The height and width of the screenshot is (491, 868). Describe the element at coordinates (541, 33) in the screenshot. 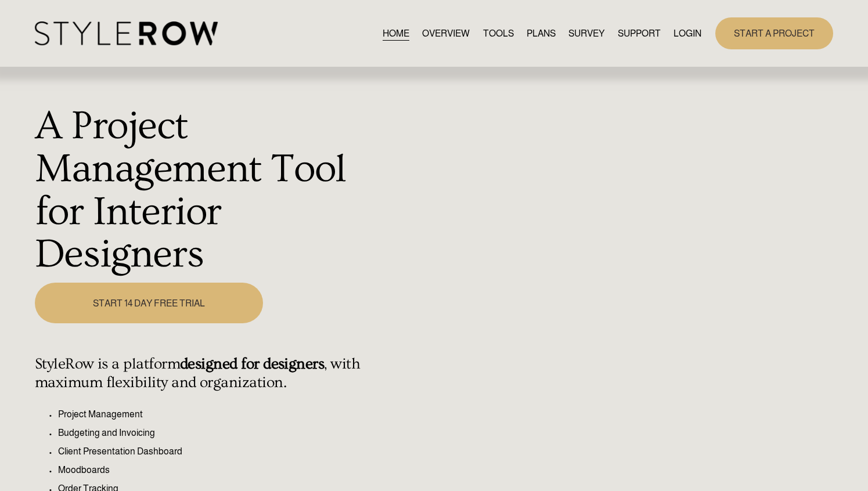

I see `a: PLANS` at that location.